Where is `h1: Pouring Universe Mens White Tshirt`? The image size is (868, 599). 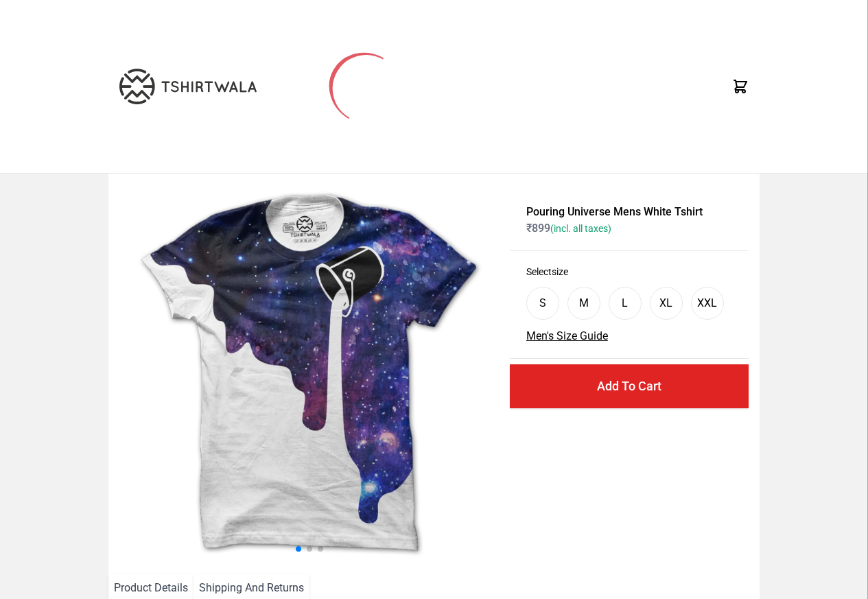
h1: Pouring Universe Mens White Tshirt is located at coordinates (630, 212).